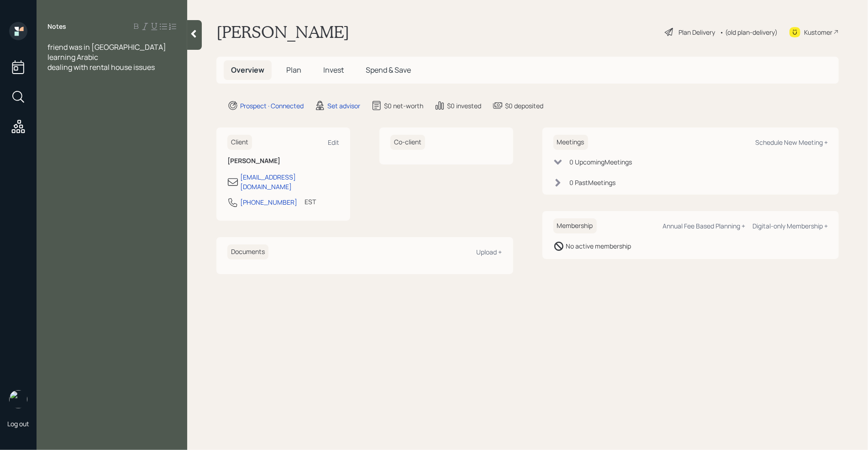 The image size is (868, 450). I want to click on div: Log out, so click(18, 424).